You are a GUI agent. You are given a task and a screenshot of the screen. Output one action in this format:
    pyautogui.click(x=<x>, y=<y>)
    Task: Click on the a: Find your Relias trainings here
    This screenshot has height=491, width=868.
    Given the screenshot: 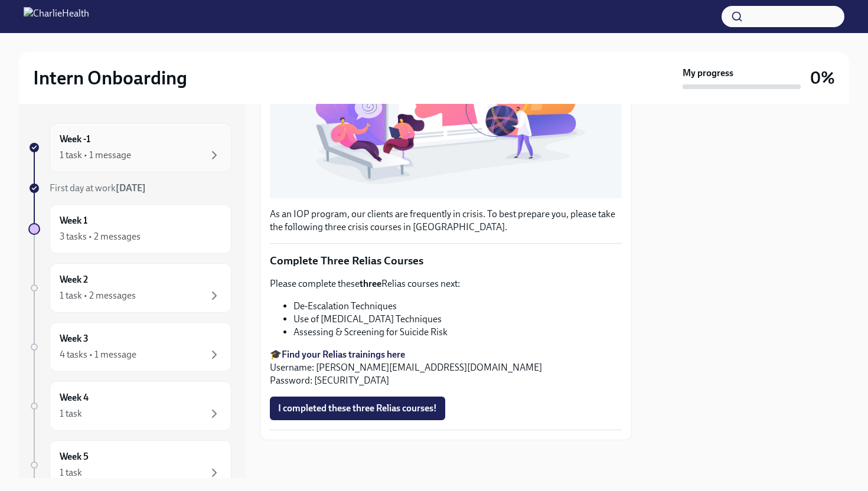 What is the action you would take?
    pyautogui.click(x=343, y=354)
    